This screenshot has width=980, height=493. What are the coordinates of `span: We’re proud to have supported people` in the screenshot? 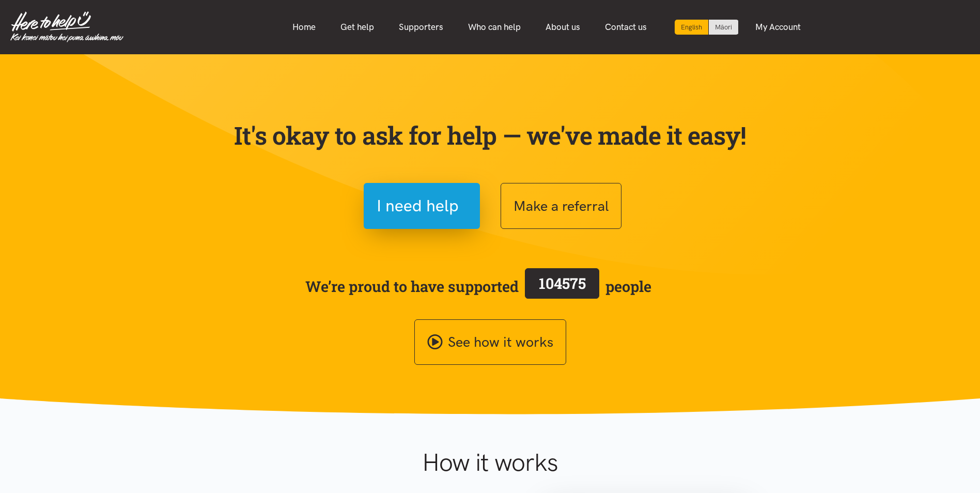 It's located at (478, 286).